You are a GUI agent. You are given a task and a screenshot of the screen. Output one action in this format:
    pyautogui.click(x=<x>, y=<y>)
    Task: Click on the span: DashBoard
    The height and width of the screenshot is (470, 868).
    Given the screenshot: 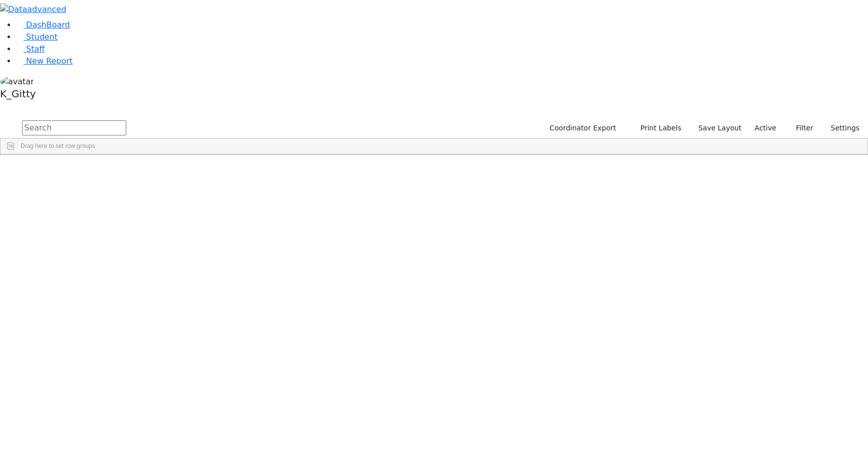 What is the action you would take?
    pyautogui.click(x=48, y=25)
    